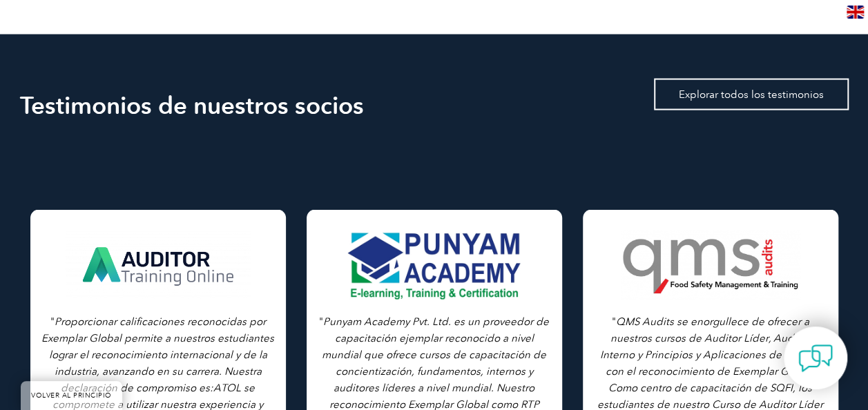 Image resolution: width=868 pixels, height=410 pixels. What do you see at coordinates (855, 11) in the screenshot?
I see `img: en` at bounding box center [855, 11].